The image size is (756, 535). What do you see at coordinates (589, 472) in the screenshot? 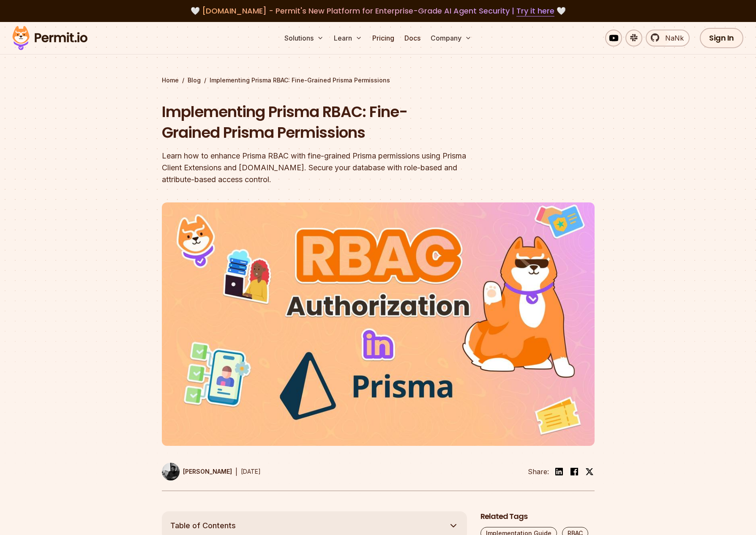
I see `img: twitter` at bounding box center [589, 472].